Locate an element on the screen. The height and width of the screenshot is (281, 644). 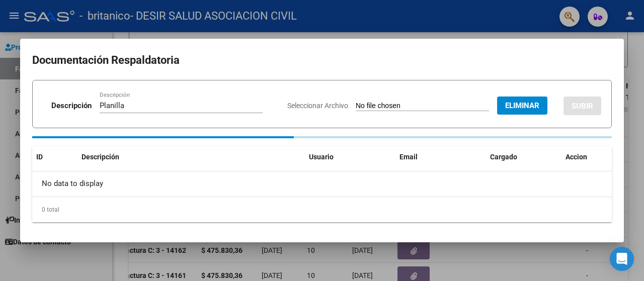
datatable-header-cell: Descripción is located at coordinates (191, 157).